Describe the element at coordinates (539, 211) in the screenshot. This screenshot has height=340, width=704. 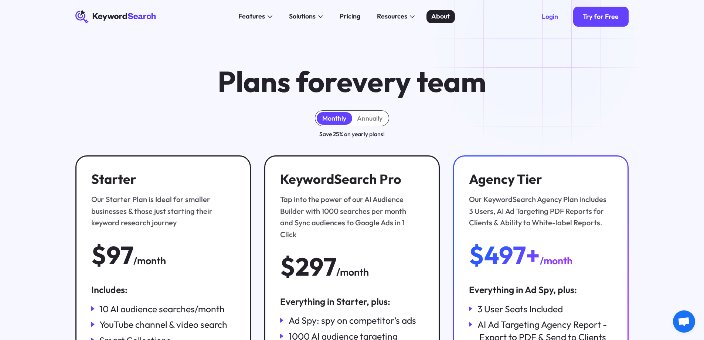
I see `div: Our KeywordSearch Agency Plan includes 3 Users, AI Ad Targeting PDF Reports for Clients & Ability...` at that location.